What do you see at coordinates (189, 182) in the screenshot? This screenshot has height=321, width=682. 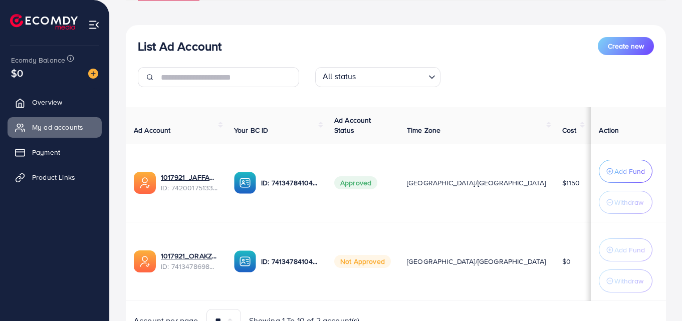 I see `div: <span class='underline'>1017921_JAFFAR NEW_1727607470502</span></br>7420017513393700880` at bounding box center [189, 182].